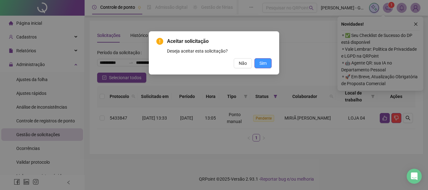 The width and height of the screenshot is (428, 190). What do you see at coordinates (219, 41) in the screenshot?
I see `span: Aceitar solicitação` at bounding box center [219, 41].